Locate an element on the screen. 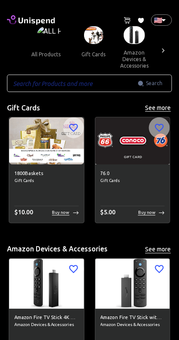 The image size is (179, 340). h5: Gift Cards is located at coordinates (24, 108).